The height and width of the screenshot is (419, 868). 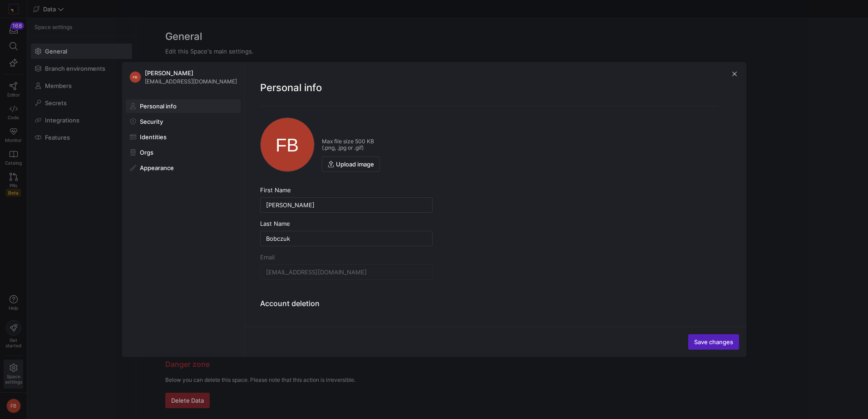 What do you see at coordinates (351, 164) in the screenshot?
I see `button: Upload image` at bounding box center [351, 164].